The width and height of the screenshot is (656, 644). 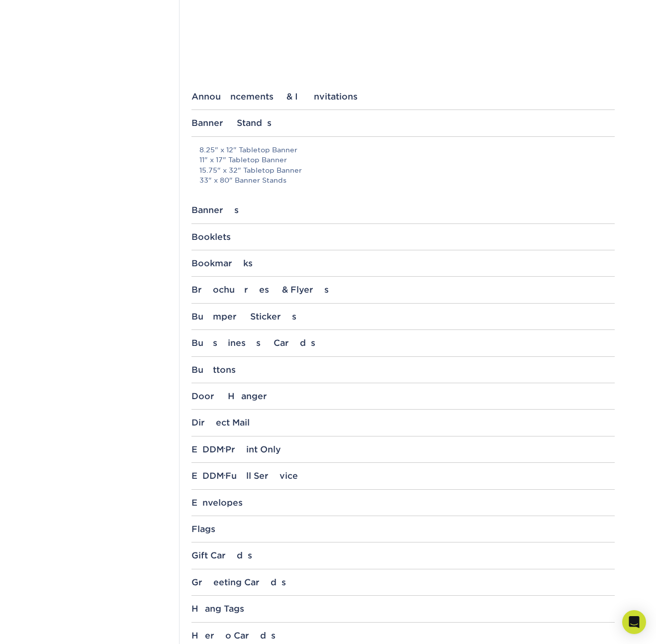 I want to click on div: Greeting Cards, so click(x=403, y=583).